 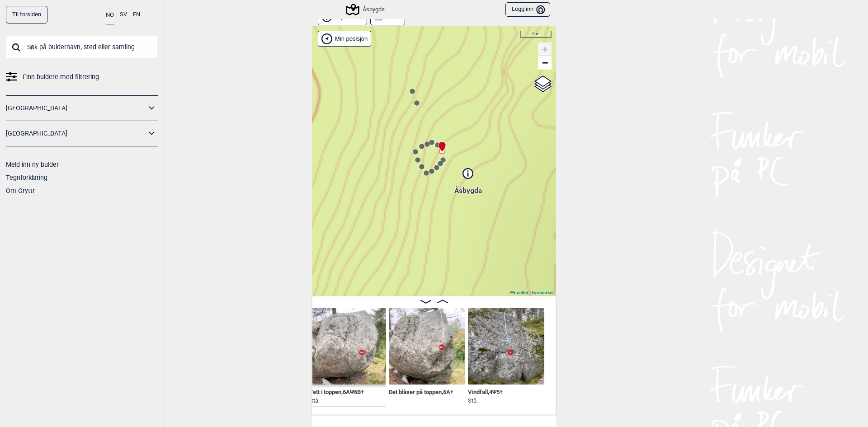 I want to click on img: Det blaser pa toppen, so click(x=427, y=346).